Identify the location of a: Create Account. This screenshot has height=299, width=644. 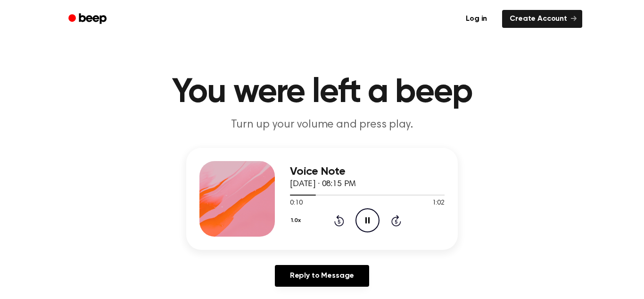
(542, 19).